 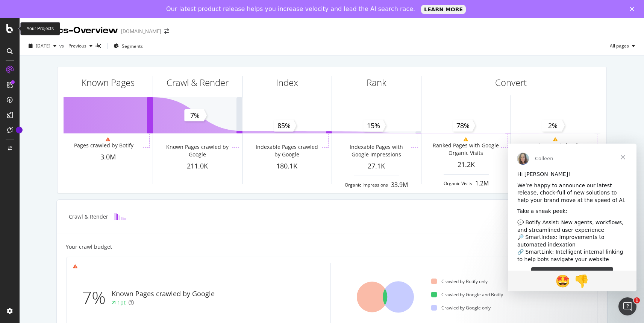 What do you see at coordinates (74, 137) in the screenshot?
I see `span: 1 reaction` at bounding box center [74, 137].